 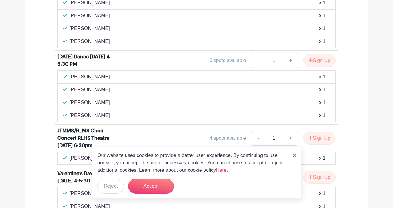 What do you see at coordinates (192, 163) in the screenshot?
I see `p: Our website uses cookies to provide a better user experience. By continuing to use our site, you ...` at bounding box center [192, 163].